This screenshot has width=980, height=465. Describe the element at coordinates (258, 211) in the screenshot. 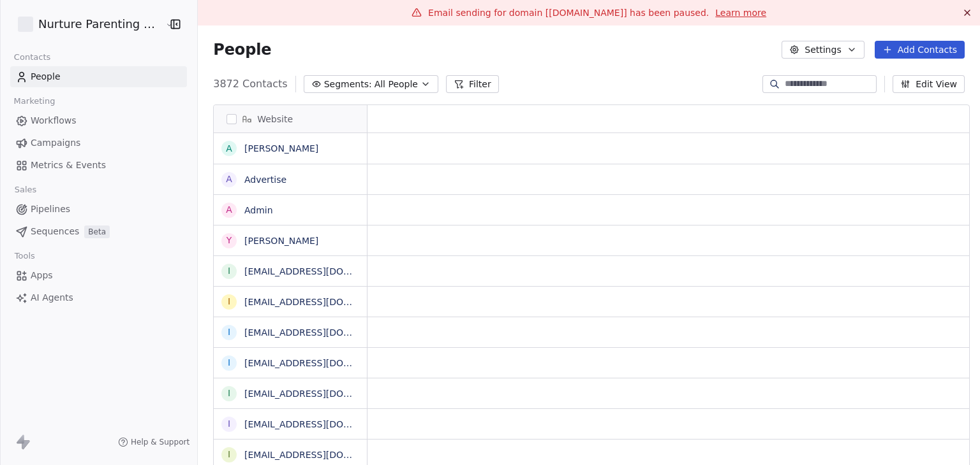

I see `a: Admin` at that location.